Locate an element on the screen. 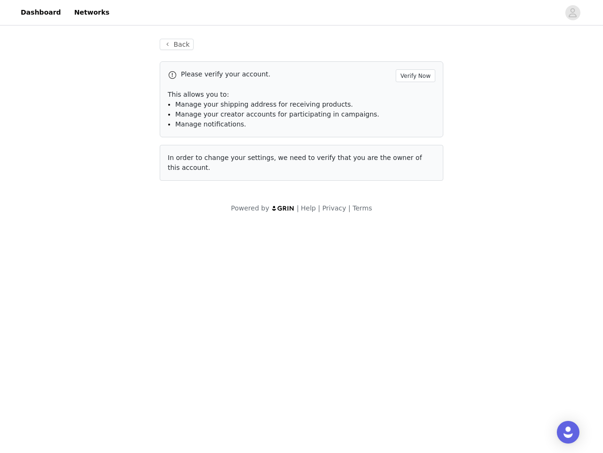 The image size is (603, 453). span: Manage notifications. is located at coordinates (211, 124).